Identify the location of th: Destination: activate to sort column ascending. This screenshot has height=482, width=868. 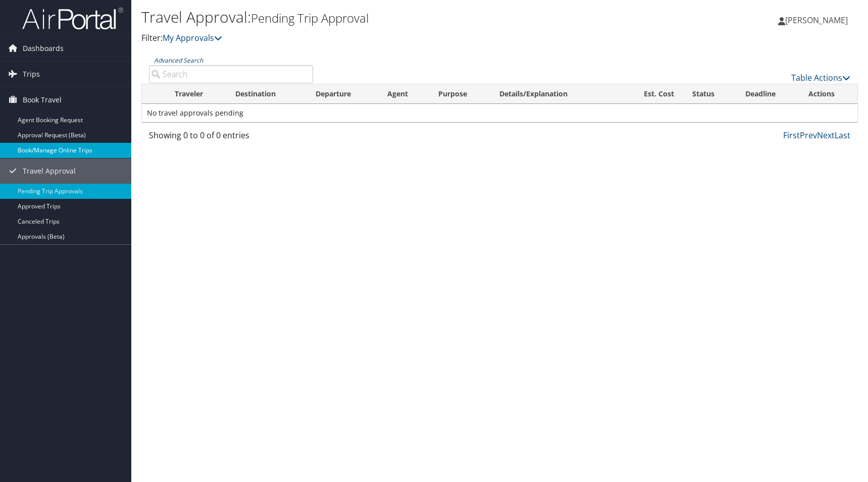
(266, 94).